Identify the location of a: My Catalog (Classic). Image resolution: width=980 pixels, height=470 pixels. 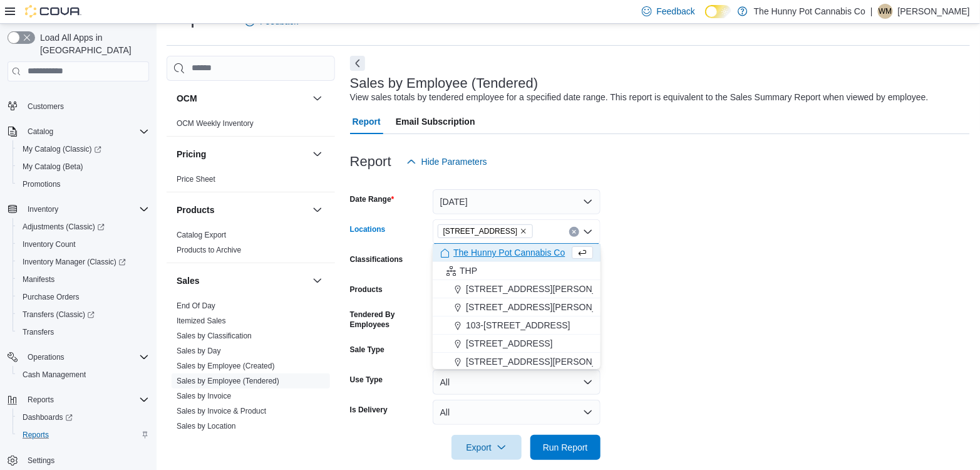
(62, 149).